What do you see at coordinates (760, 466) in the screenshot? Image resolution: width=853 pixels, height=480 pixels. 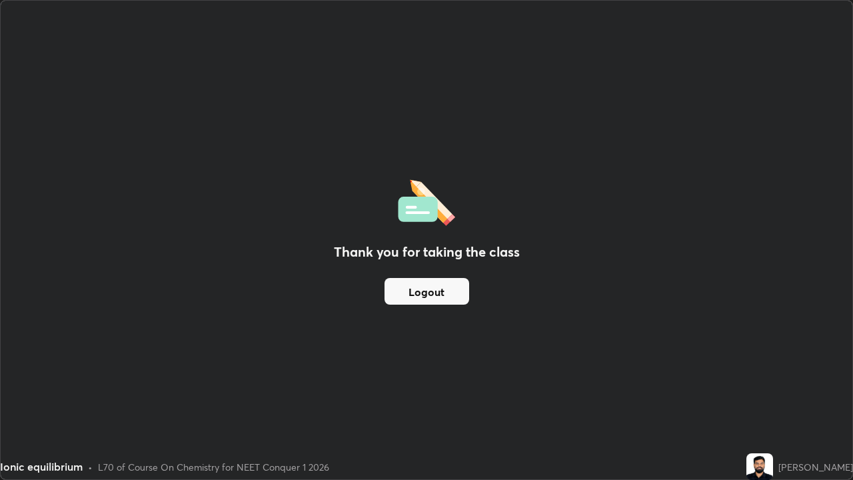 I see `img: 4925d321413647ba8554cd8cd00796ad.jpg` at bounding box center [760, 466].